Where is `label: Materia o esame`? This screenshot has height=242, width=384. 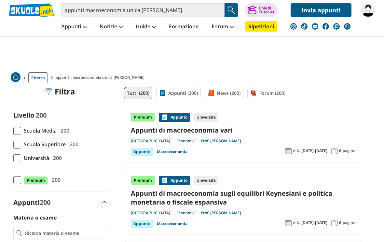
label: Materia o esame is located at coordinates (35, 217).